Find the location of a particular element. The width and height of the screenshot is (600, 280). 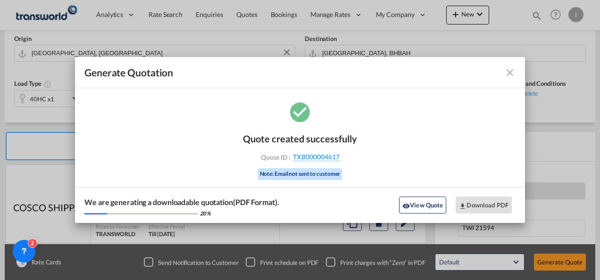

div: Note: Email not sent to customer is located at coordinates (300, 174).